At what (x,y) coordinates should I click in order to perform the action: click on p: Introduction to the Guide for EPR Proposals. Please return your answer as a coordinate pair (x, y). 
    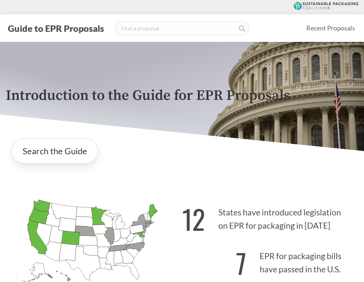
    Looking at the image, I should click on (182, 96).